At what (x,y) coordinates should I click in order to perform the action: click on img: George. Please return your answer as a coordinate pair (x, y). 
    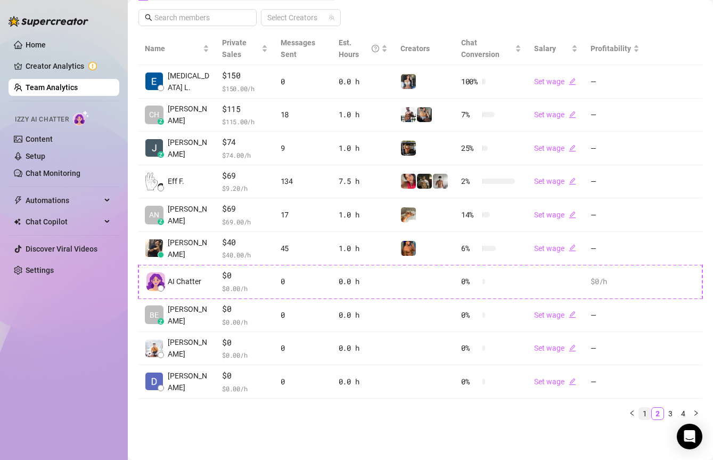
    Looking at the image, I should click on (425, 115).